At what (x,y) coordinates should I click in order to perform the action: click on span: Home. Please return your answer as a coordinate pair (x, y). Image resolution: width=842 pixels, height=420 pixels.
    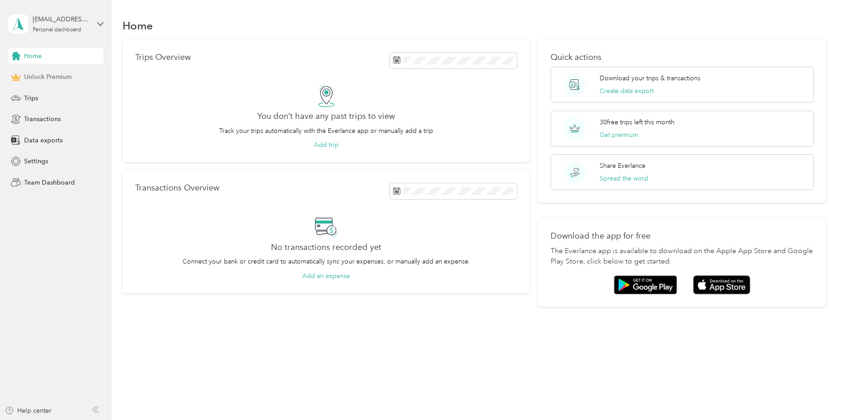
    Looking at the image, I should click on (33, 56).